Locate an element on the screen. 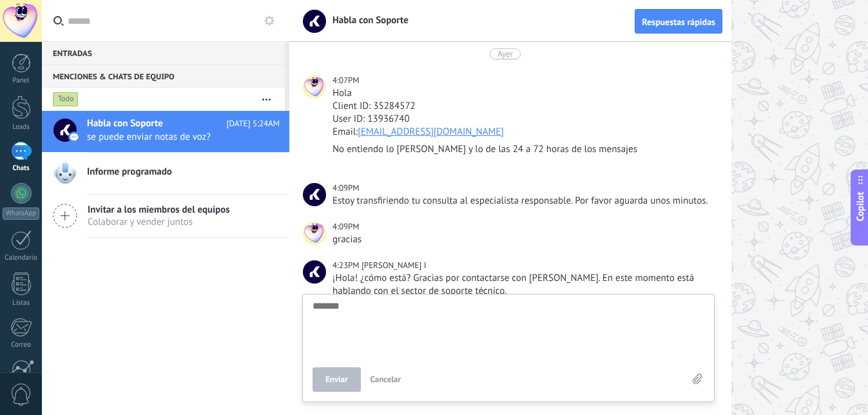 The width and height of the screenshot is (868, 415). div: Calendario is located at coordinates (21, 258).